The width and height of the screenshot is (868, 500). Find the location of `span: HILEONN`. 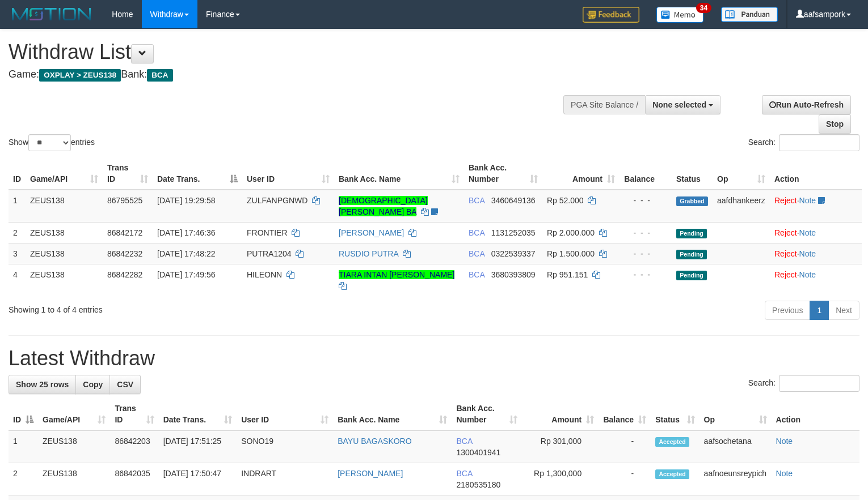

span: HILEONN is located at coordinates (264, 275).